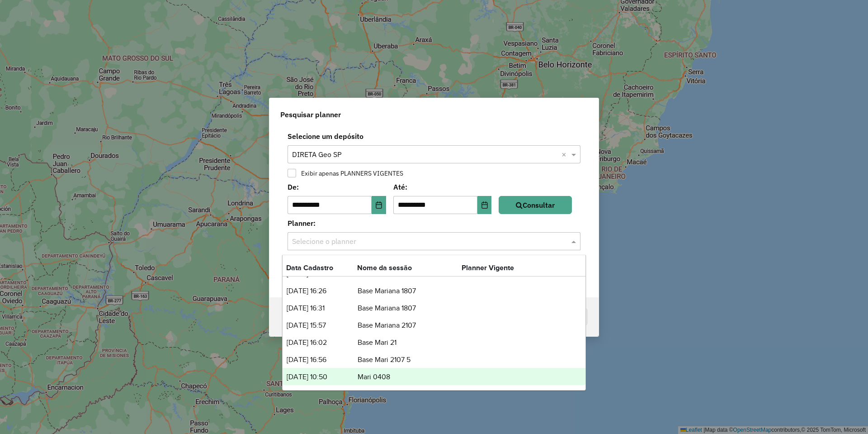 The width and height of the screenshot is (868, 434). I want to click on th: Planner Vigente, so click(488, 268).